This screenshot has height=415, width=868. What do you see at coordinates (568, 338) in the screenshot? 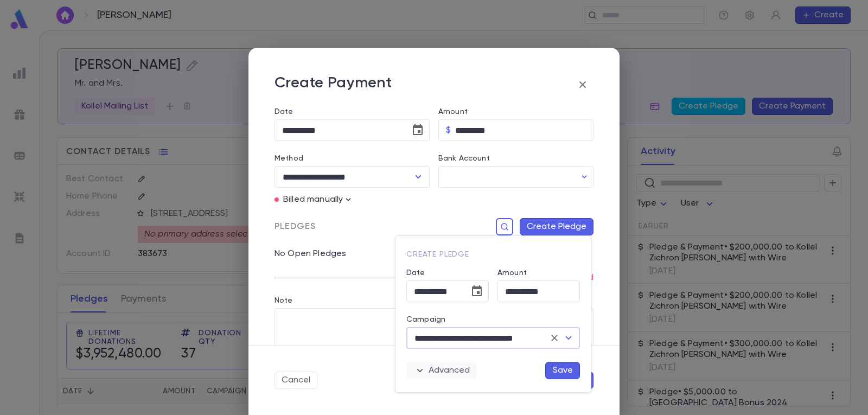
I see `button: Open` at bounding box center [568, 338].